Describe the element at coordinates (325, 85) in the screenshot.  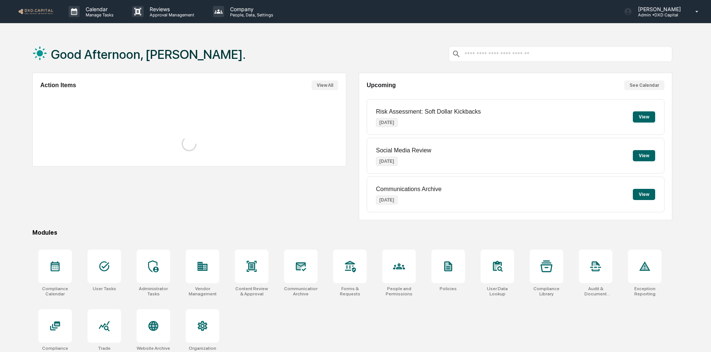
I see `a: View All` at that location.